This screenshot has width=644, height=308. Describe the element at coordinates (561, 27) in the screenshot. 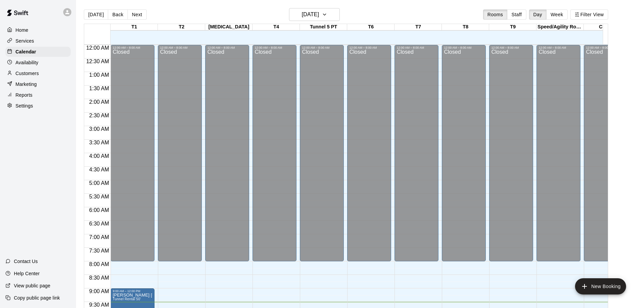

I see `div: Speed/Agility Room` at that location.